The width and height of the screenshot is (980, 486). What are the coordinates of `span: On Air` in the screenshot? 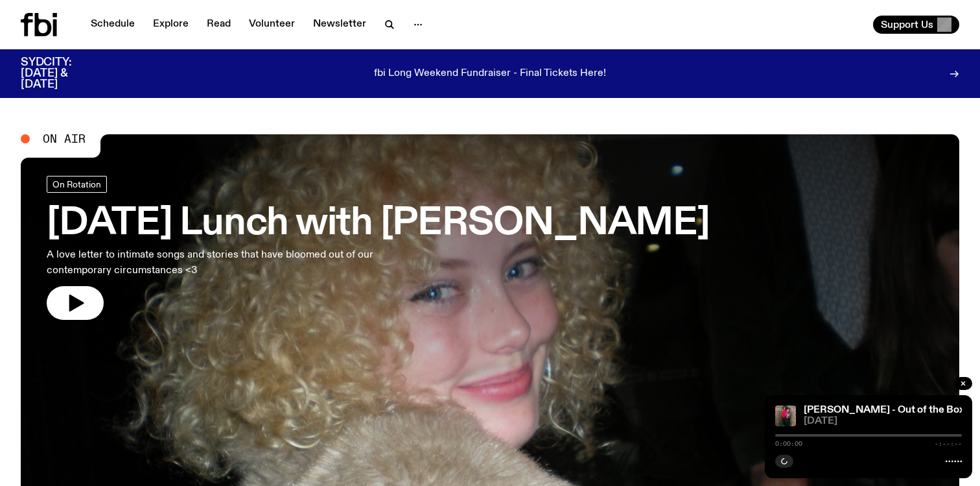 It's located at (64, 139).